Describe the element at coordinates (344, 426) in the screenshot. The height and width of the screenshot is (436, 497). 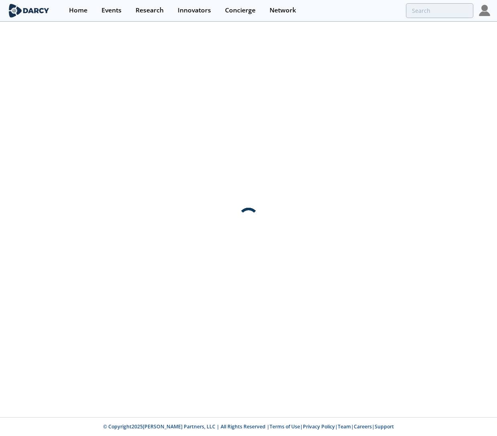
I see `a: Team` at that location.